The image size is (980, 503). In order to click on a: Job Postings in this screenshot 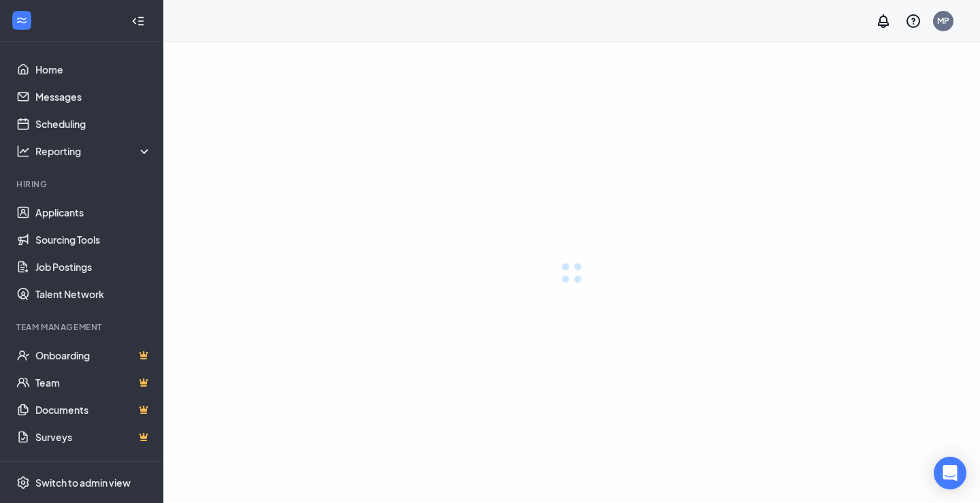, I will do `click(94, 266)`.